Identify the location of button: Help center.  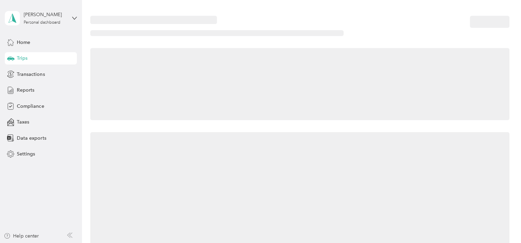
(21, 236).